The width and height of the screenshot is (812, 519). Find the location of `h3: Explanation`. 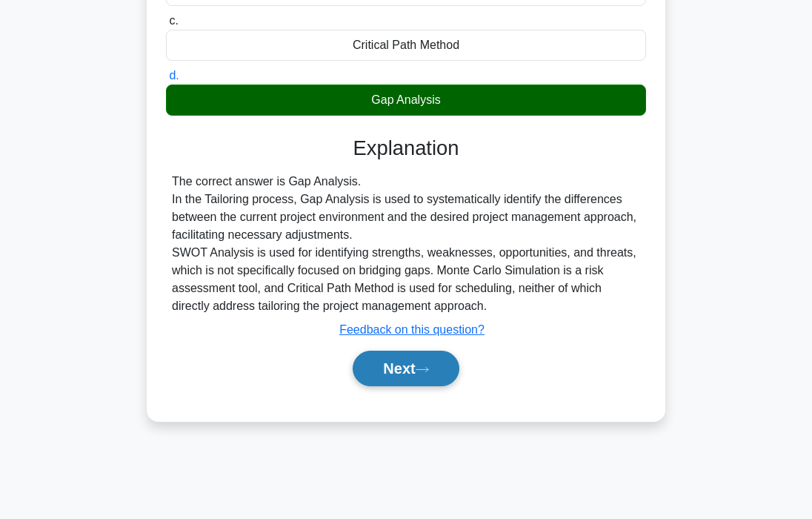

h3: Explanation is located at coordinates (406, 149).